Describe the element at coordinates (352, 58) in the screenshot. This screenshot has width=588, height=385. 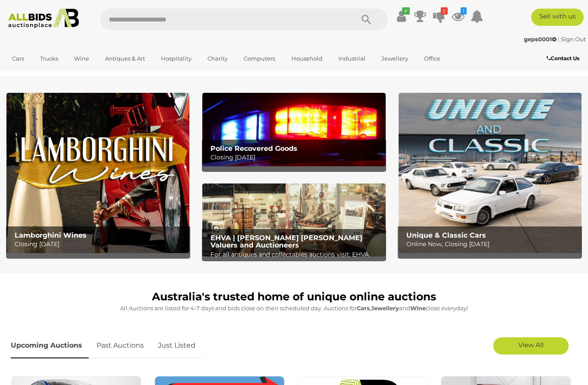
I see `a: Industrial` at that location.